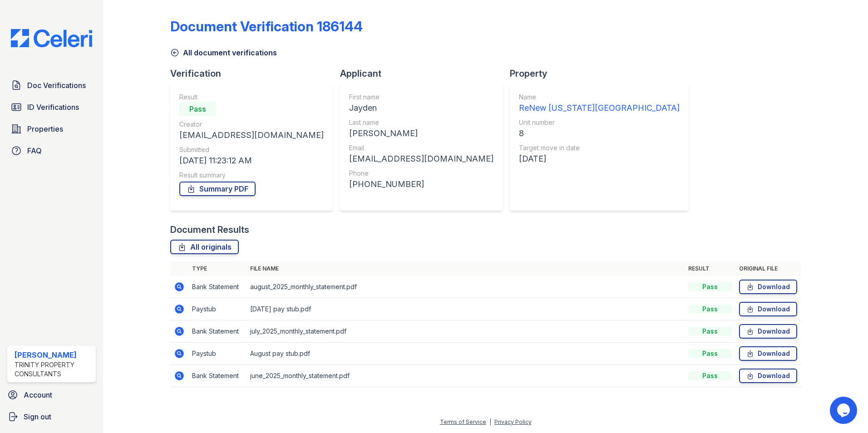 The image size is (868, 433). Describe the element at coordinates (421, 108) in the screenshot. I see `div: Jayden` at that location.